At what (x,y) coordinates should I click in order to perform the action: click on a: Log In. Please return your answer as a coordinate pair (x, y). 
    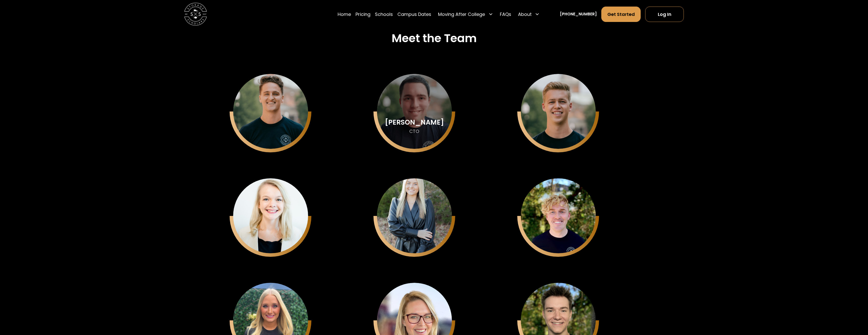
    Looking at the image, I should click on (665, 14).